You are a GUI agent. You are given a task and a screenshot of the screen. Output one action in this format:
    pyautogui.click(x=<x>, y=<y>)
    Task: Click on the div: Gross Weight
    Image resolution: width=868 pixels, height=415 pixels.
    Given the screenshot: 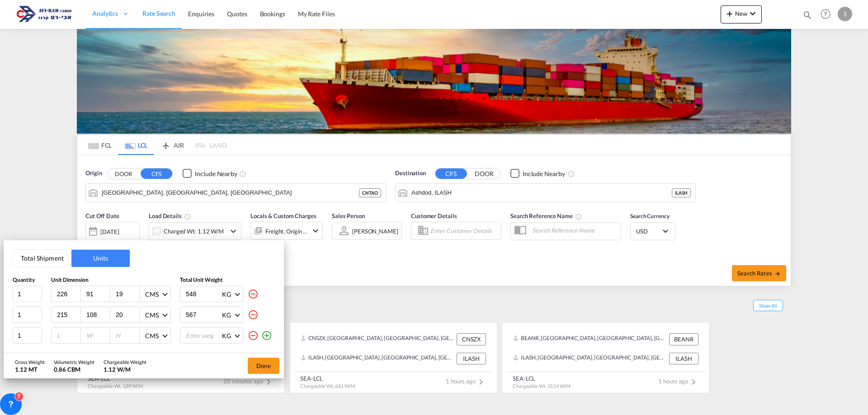 What is the action you would take?
    pyautogui.click(x=30, y=362)
    